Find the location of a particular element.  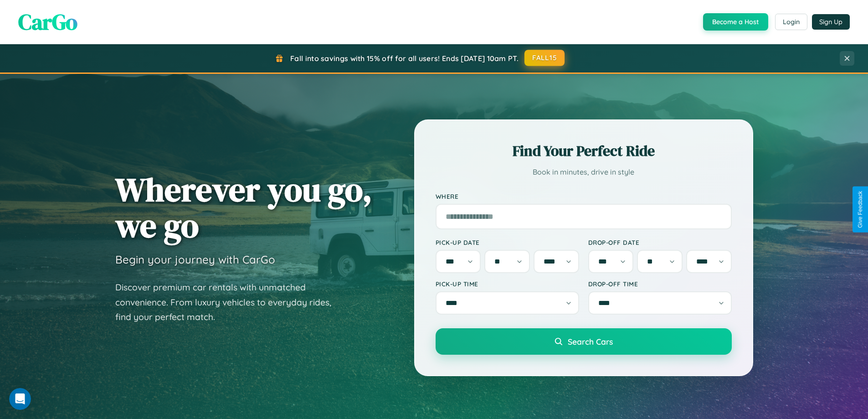

label: Where is located at coordinates (584, 196).